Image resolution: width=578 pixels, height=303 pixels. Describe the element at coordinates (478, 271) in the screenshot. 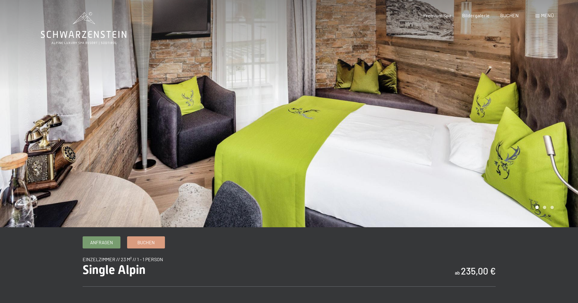

I see `b: 235,00 €` at that location.